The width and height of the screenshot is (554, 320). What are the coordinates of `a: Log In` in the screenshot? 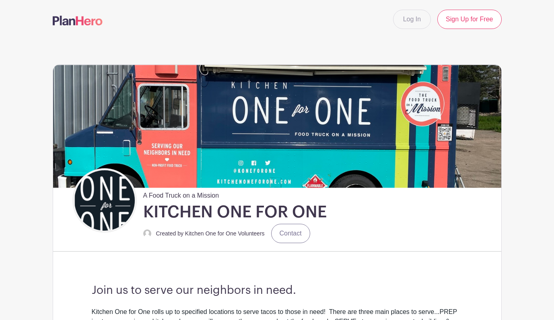 It's located at (412, 19).